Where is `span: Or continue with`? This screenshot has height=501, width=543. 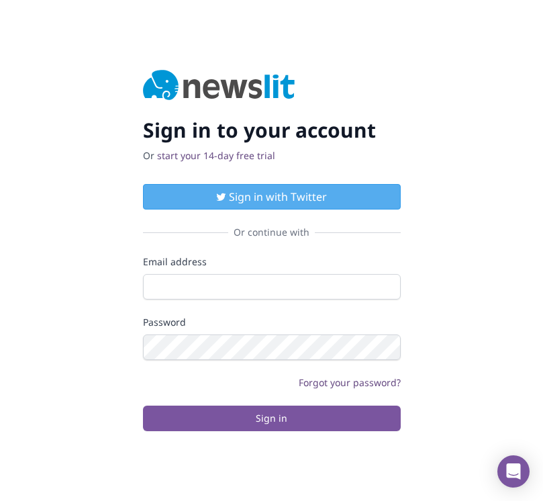 span: Or continue with is located at coordinates (271, 232).